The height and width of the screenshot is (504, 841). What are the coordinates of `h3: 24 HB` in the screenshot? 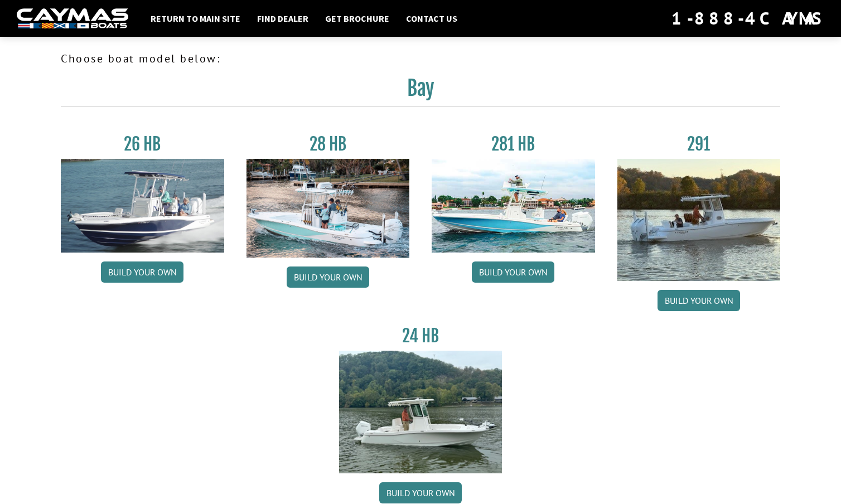 It's located at (420, 335).